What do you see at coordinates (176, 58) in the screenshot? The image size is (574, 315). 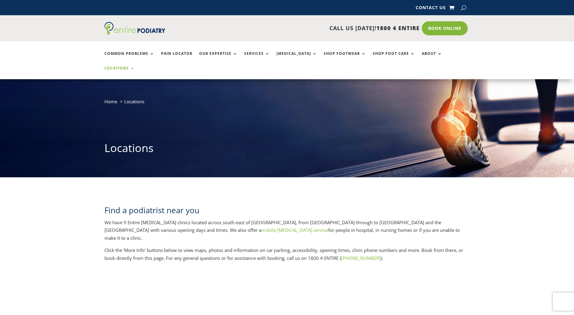 I see `a: Pain Locator` at bounding box center [176, 58].